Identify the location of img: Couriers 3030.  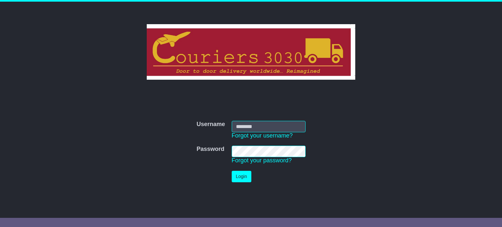
(251, 52).